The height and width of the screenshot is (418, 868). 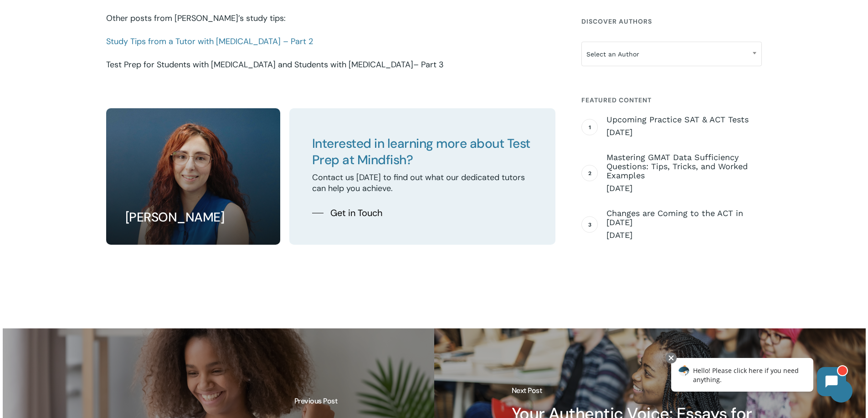 I want to click on span: – Part 3, so click(x=428, y=65).